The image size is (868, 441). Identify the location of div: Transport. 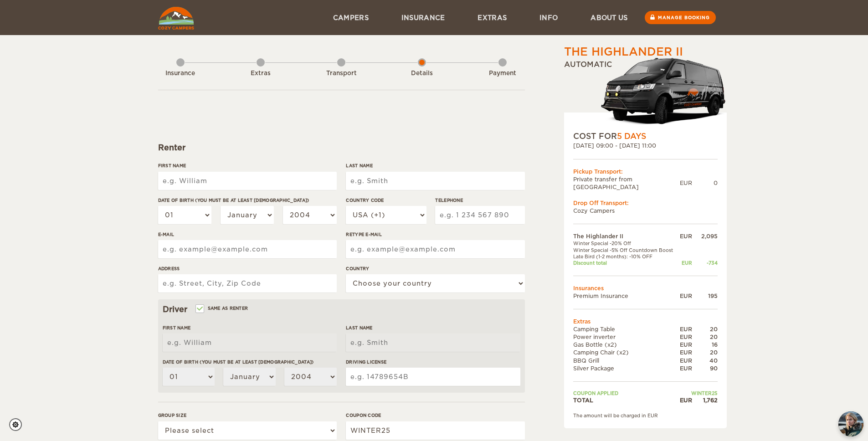
(341, 73).